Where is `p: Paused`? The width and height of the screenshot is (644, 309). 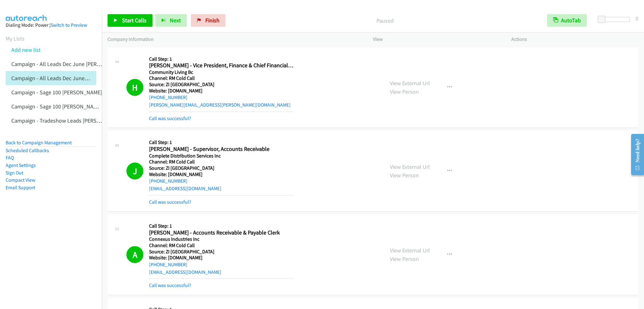 p: Paused is located at coordinates (385, 20).